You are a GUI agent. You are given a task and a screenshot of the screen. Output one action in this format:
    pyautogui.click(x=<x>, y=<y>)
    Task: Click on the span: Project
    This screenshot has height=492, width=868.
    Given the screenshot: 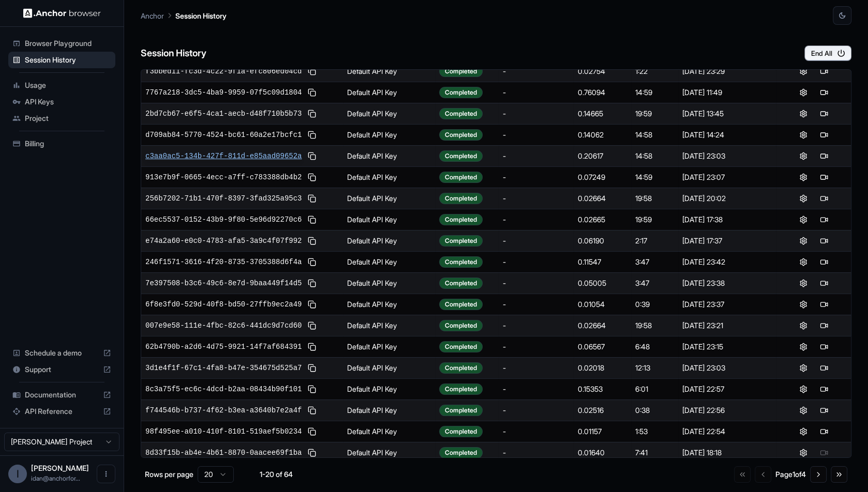 What is the action you would take?
    pyautogui.click(x=68, y=119)
    